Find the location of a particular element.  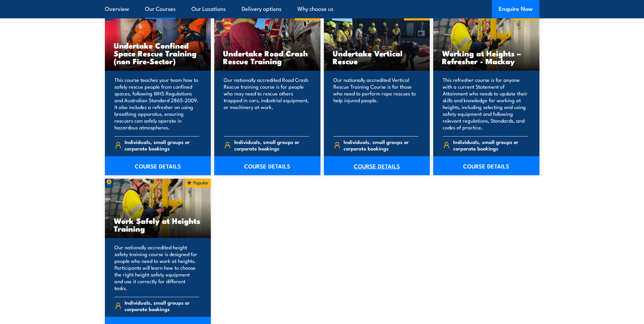

h3: Undertake Vertical Rescue is located at coordinates (377, 57).